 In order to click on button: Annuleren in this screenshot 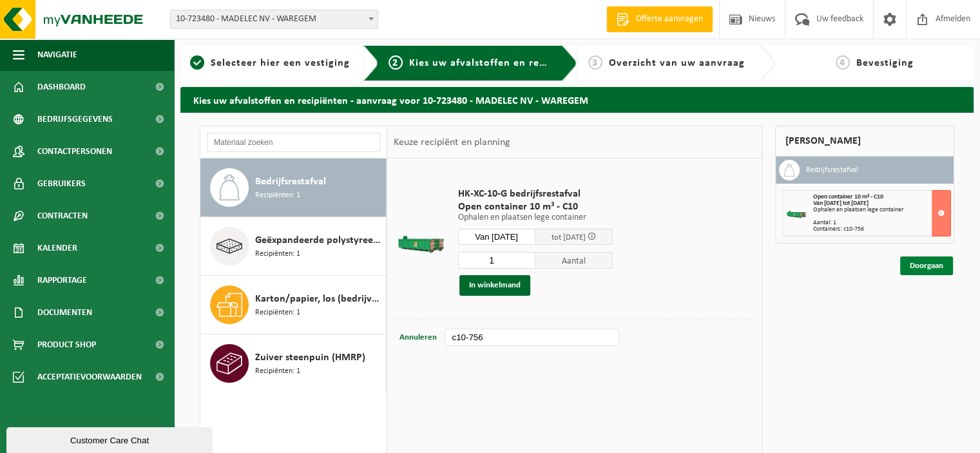, I will do `click(418, 338)`.